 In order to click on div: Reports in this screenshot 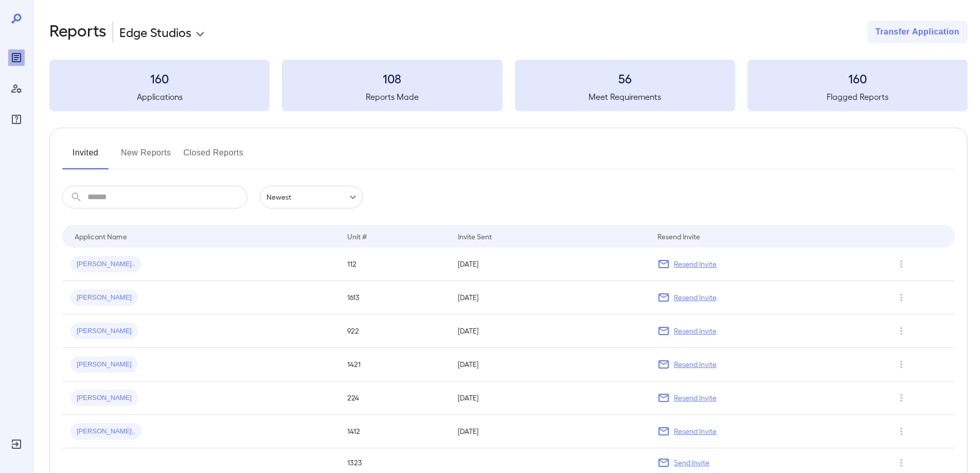, I will do `click(16, 58)`.